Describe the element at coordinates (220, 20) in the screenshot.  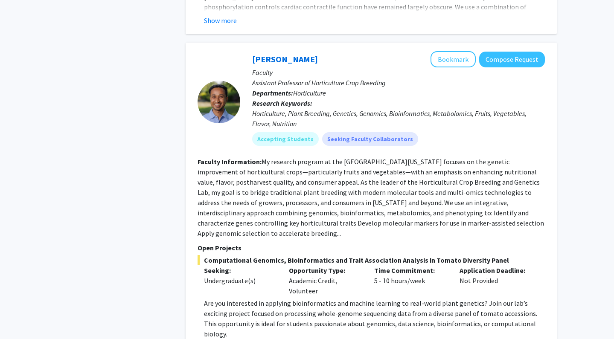
I see `button: Show more` at that location.